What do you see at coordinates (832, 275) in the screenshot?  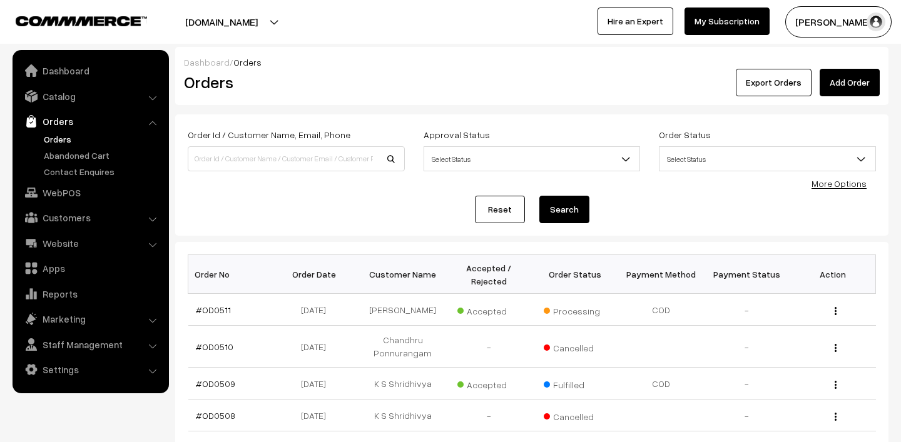 I see `th: Action` at bounding box center [832, 275].